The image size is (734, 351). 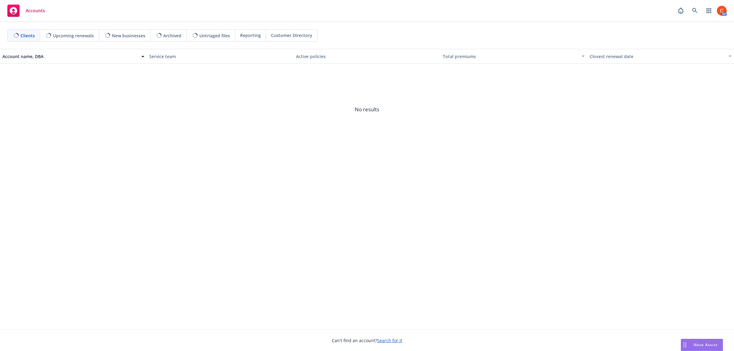 I want to click on button: Nova Assist, so click(x=701, y=345).